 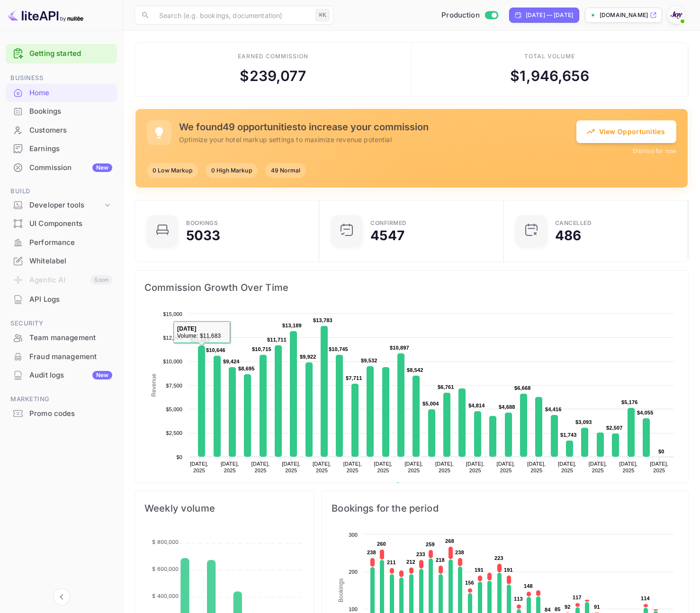 What do you see at coordinates (61, 242) in the screenshot?
I see `a: Performance` at bounding box center [61, 242].